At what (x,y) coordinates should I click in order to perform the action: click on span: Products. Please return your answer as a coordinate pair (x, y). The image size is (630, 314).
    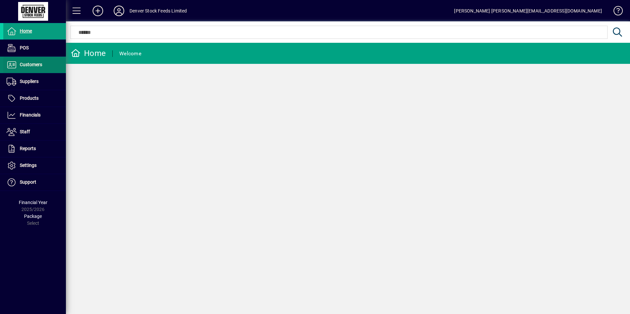
    Looking at the image, I should click on (29, 98).